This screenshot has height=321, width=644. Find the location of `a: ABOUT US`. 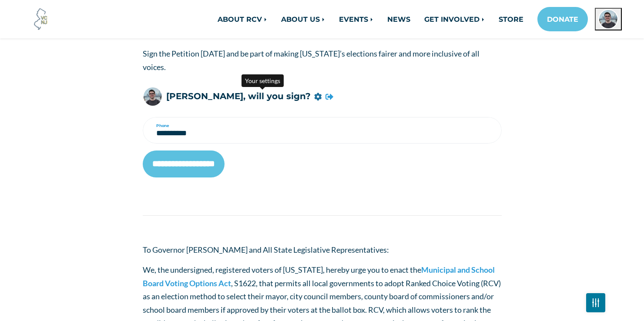

a: ABOUT US is located at coordinates (303, 19).